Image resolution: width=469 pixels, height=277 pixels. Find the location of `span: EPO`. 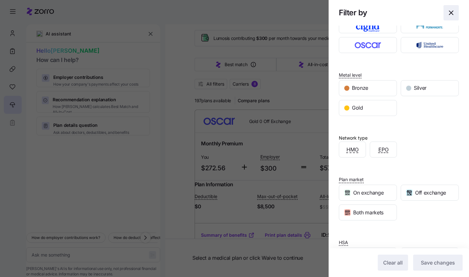

span: EPO is located at coordinates (384, 149).